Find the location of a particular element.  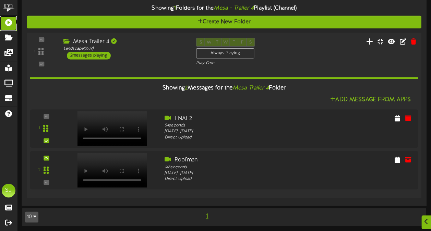

div: SJ is located at coordinates (9, 191).